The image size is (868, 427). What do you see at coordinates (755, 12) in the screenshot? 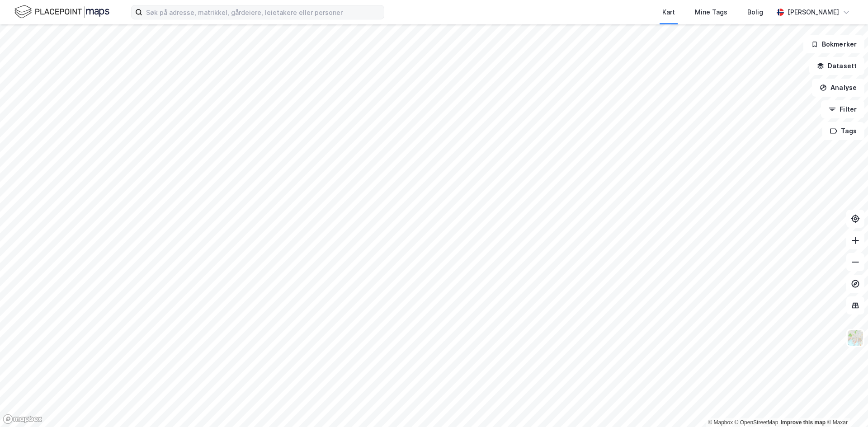
I see `div: Bolig` at bounding box center [755, 12].